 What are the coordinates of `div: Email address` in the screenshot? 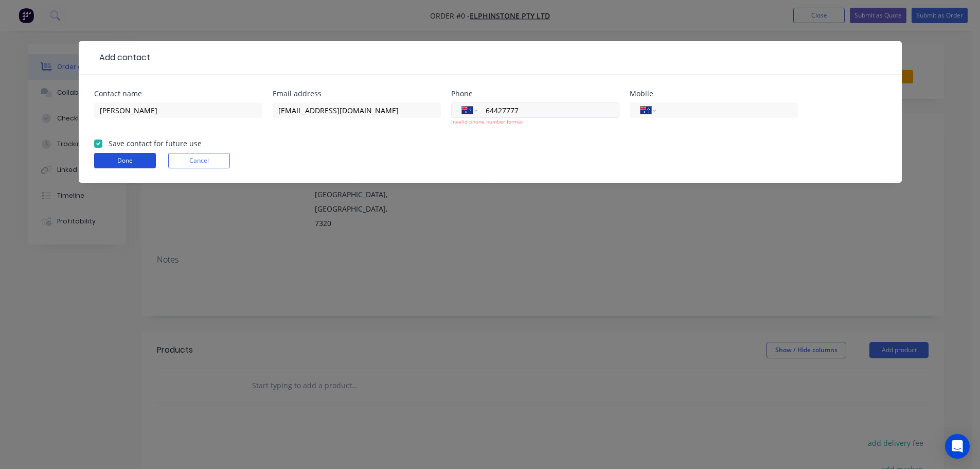 It's located at (357, 94).